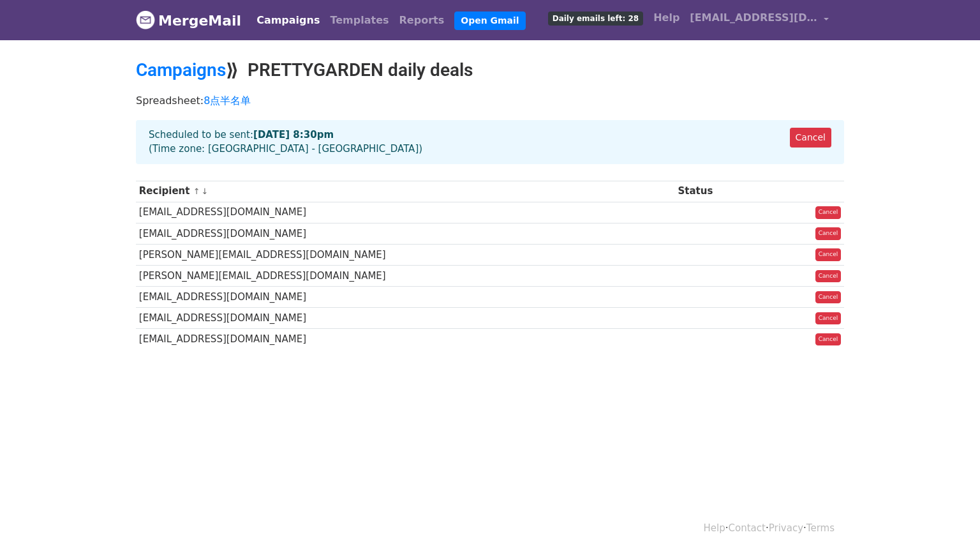 This screenshot has height=553, width=980. What do you see at coordinates (360, 21) in the screenshot?
I see `a: Templates` at bounding box center [360, 21].